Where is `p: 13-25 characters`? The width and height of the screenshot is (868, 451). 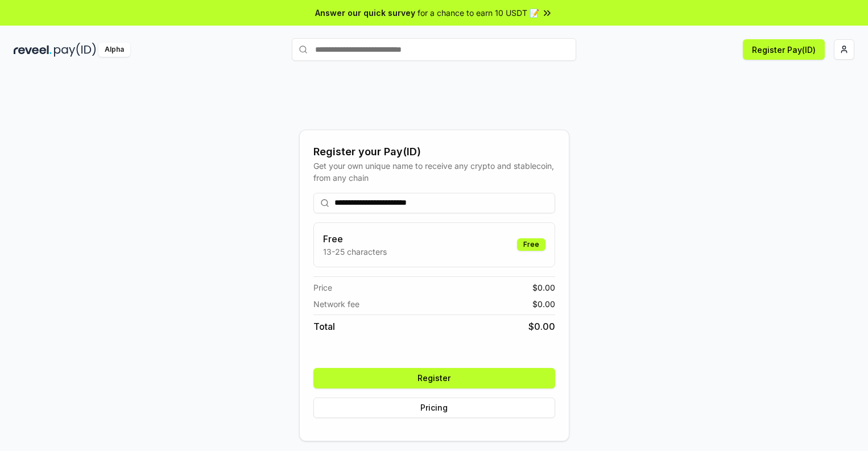
p: 13-25 characters is located at coordinates (355, 251).